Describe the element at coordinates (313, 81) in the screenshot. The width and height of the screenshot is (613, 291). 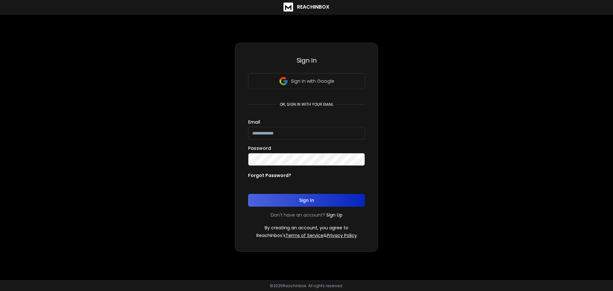
I see `p: Sign in with Google` at that location.